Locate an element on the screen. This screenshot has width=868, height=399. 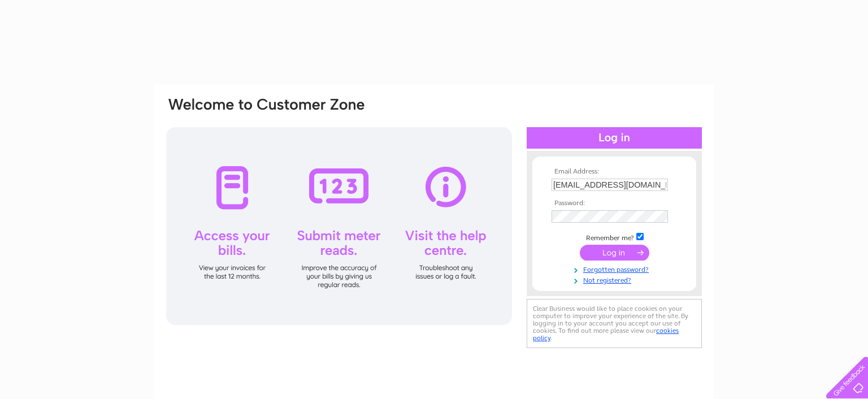
a: cookies policy is located at coordinates (605, 334).